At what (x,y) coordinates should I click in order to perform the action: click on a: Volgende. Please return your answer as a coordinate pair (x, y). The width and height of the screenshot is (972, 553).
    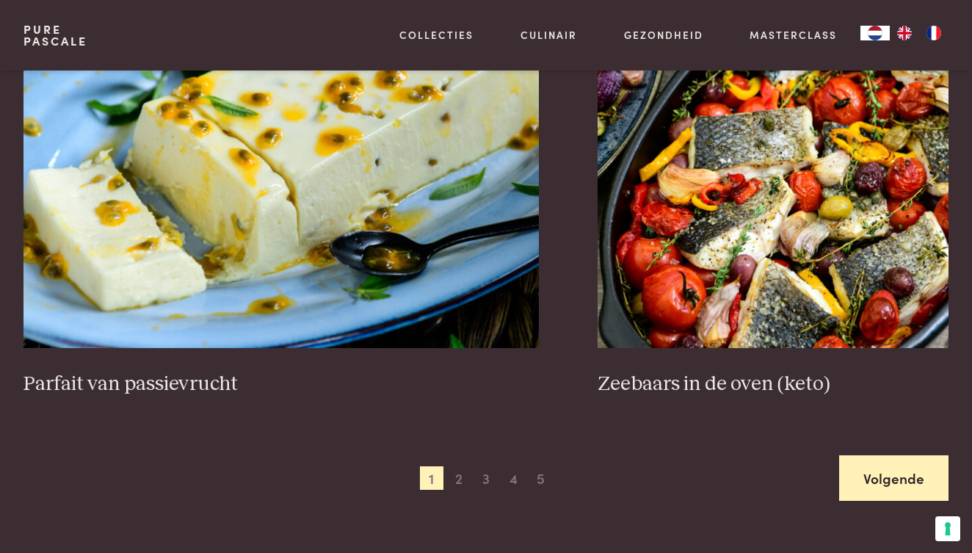
    Looking at the image, I should click on (893, 478).